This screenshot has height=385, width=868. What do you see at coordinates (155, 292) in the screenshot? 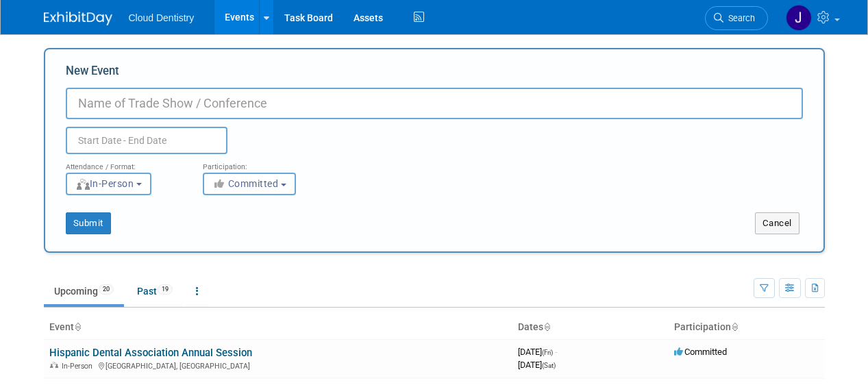
I see `a: Past19` at bounding box center [155, 292].